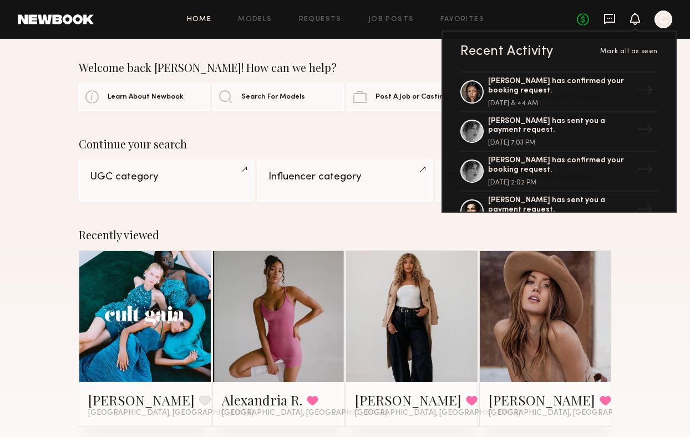  Describe the element at coordinates (345, 235) in the screenshot. I see `div: Recently viewed` at that location.